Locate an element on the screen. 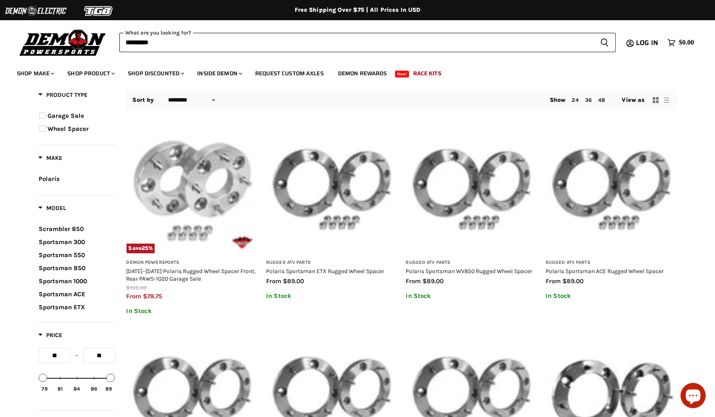  span: View as is located at coordinates (634, 100).